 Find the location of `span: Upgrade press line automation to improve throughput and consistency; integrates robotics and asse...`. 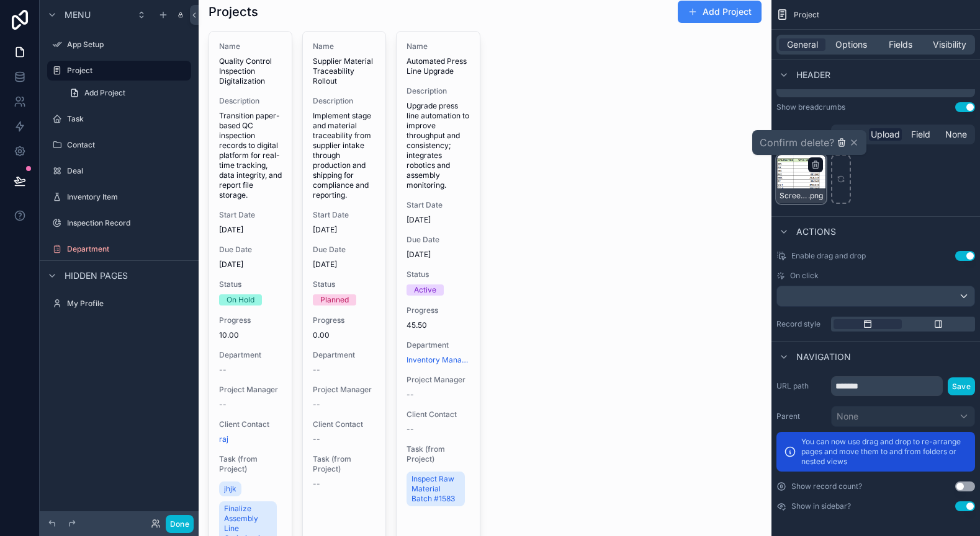

span: Upgrade press line automation to improve throughput and consistency; integrates robotics and asse... is located at coordinates (438, 146).